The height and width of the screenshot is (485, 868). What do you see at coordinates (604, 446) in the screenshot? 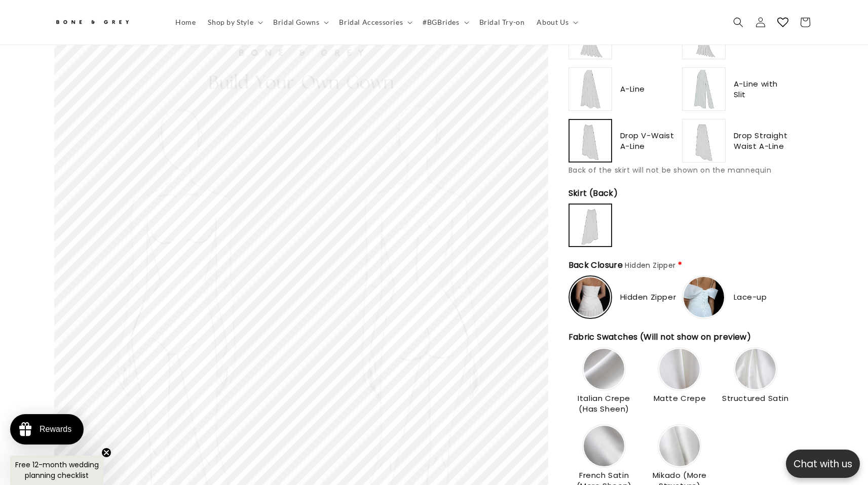
I see `img: https://cdn.shopify.com/s/files/1/0750/3832/7081/files/2-French-Satin_e30a17c1-17c2-464b-8a17-b37...` at bounding box center [604, 446].